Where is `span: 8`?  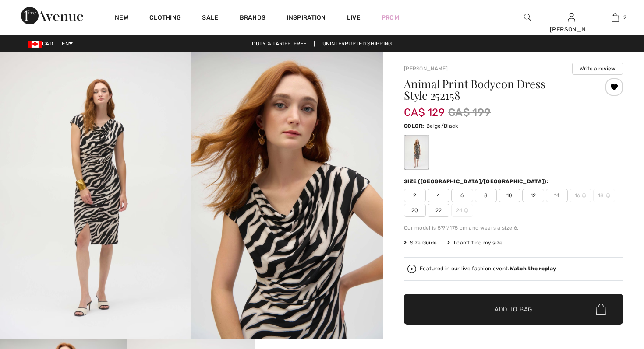 span: 8 is located at coordinates (486, 195).